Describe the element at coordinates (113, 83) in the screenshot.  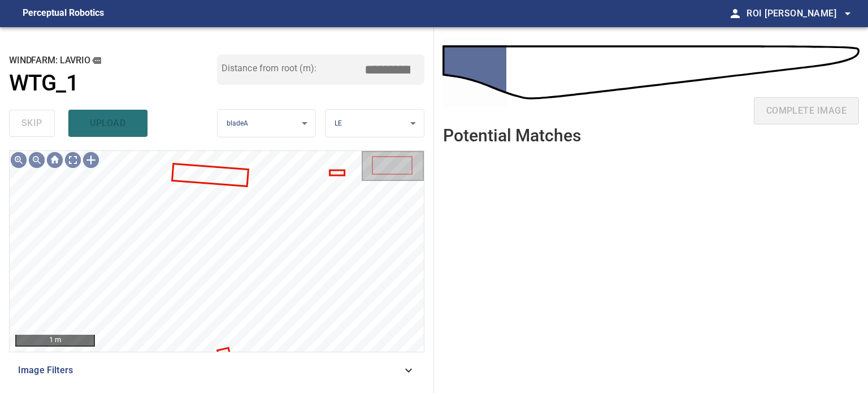
I see `a: WTG_1` at that location.